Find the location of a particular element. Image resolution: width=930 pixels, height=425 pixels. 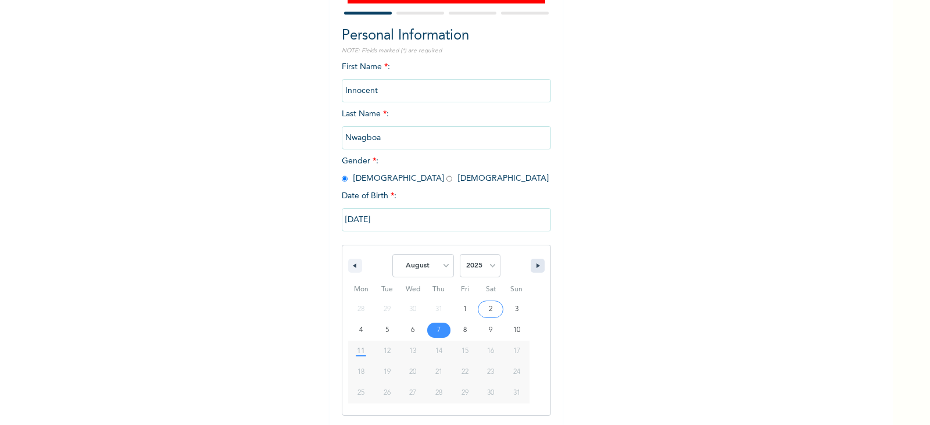

span: 20 is located at coordinates (413, 372).